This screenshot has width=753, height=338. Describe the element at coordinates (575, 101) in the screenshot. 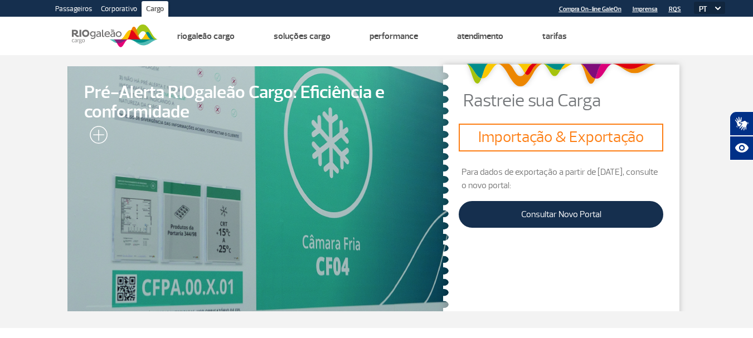

I see `p: Rastreie sua Carga` at that location.